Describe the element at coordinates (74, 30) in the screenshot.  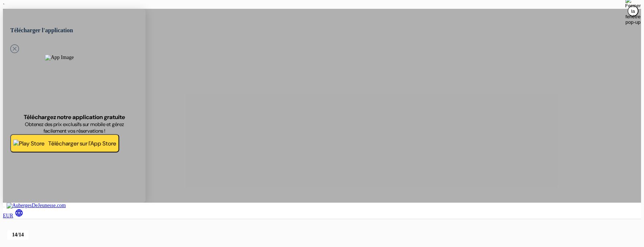
I see `h5: Télécharger l'application` at that location.